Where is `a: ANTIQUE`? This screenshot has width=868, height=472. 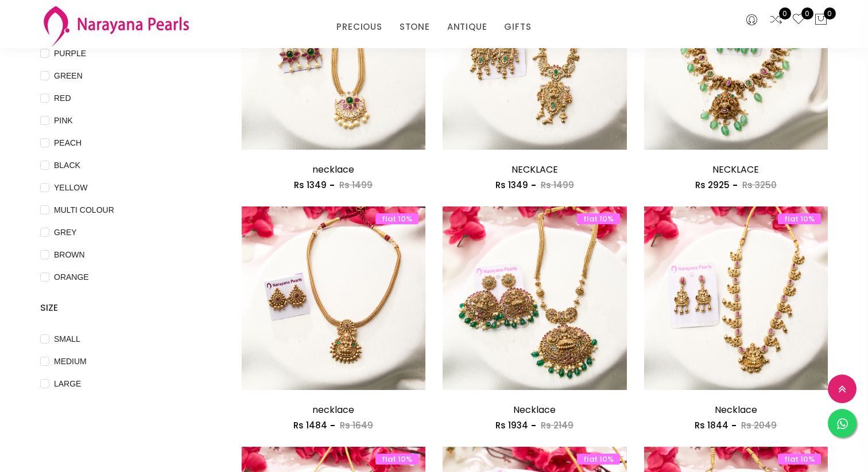 a: ANTIQUE is located at coordinates (467, 27).